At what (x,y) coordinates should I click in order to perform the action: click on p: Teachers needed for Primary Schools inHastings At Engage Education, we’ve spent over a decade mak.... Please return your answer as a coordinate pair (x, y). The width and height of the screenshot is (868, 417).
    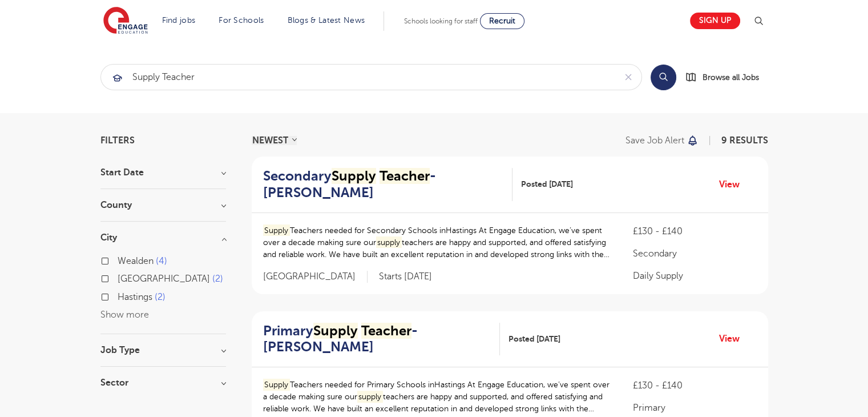
    Looking at the image, I should click on (436, 397).